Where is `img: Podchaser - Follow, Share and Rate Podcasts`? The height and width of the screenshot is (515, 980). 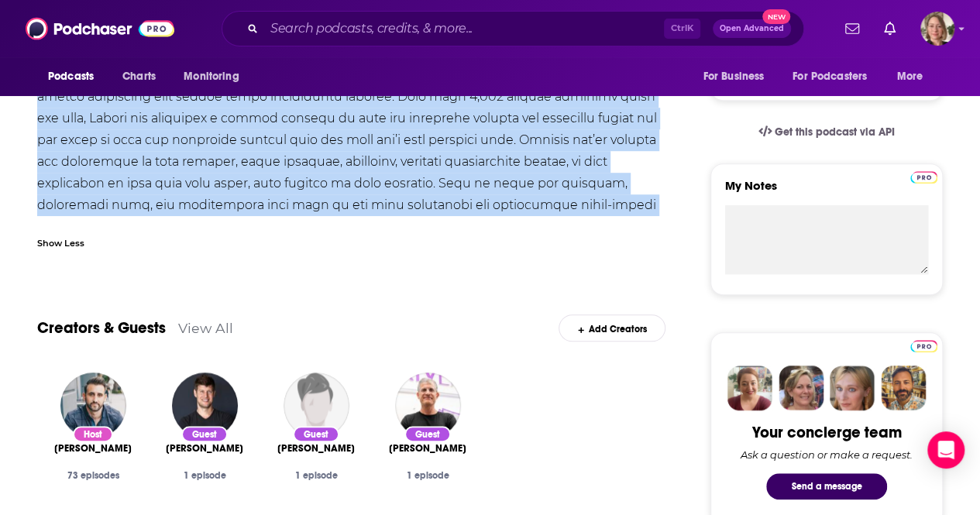 img: Podchaser - Follow, Share and Rate Podcasts is located at coordinates (100, 29).